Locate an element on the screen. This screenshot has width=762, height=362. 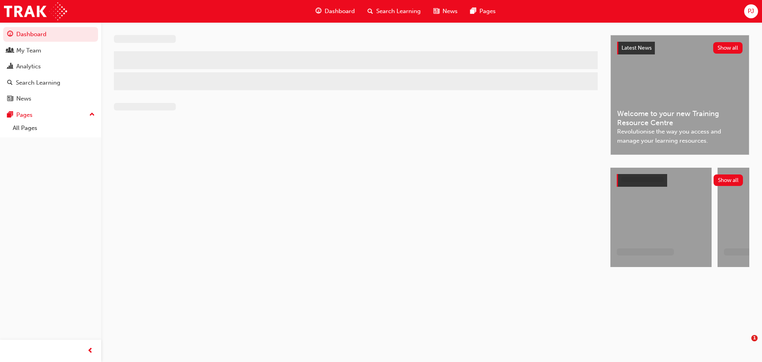
span: Revolutionise the way you access and manage your learning resources. is located at coordinates (680, 136).